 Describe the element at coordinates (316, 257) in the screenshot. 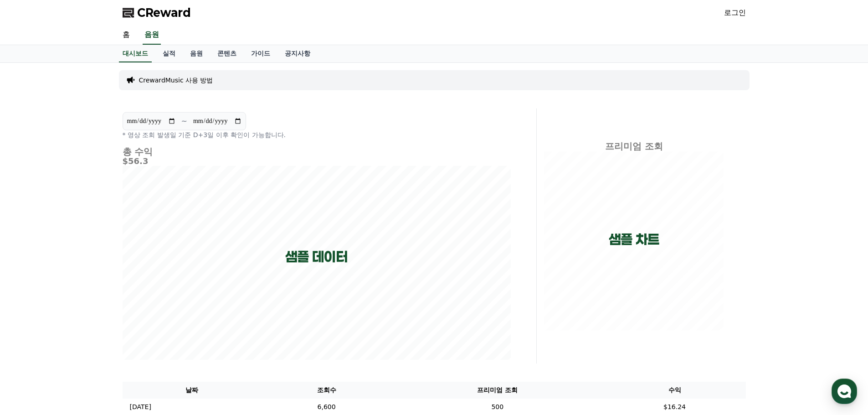

I see `p: 샘플 데이터` at that location.